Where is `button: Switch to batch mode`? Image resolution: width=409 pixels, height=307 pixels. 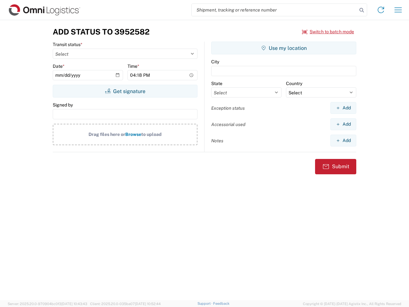
button: Switch to batch mode is located at coordinates (328, 32).